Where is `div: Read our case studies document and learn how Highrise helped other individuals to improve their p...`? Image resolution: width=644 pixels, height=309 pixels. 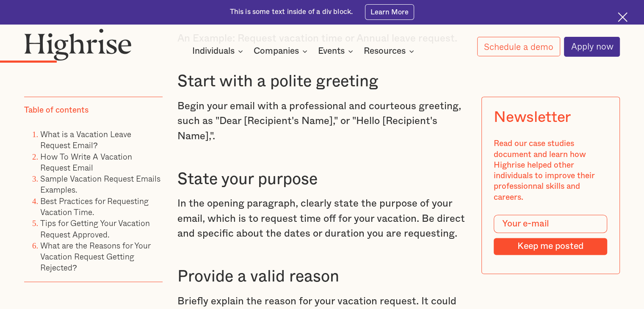
div: Read our case studies document and learn how Highrise helped other individuals to improve their p... is located at coordinates (551, 171).